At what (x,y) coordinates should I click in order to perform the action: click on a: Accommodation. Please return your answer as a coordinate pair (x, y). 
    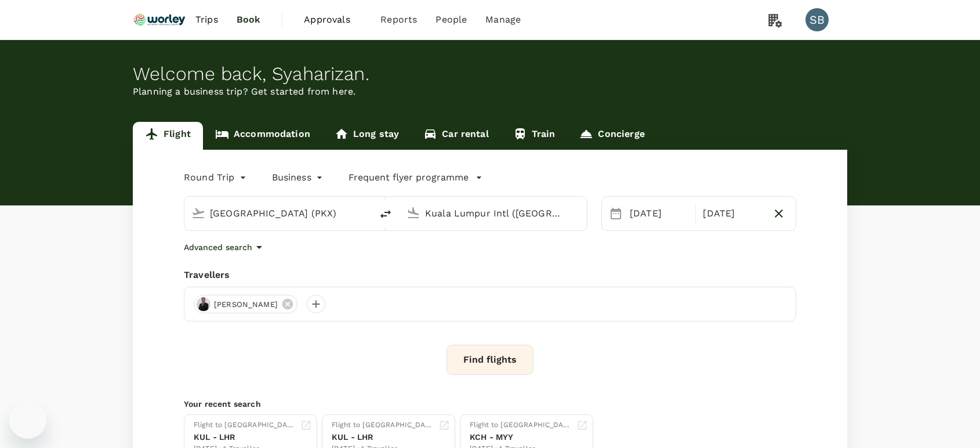
    Looking at the image, I should click on (263, 136).